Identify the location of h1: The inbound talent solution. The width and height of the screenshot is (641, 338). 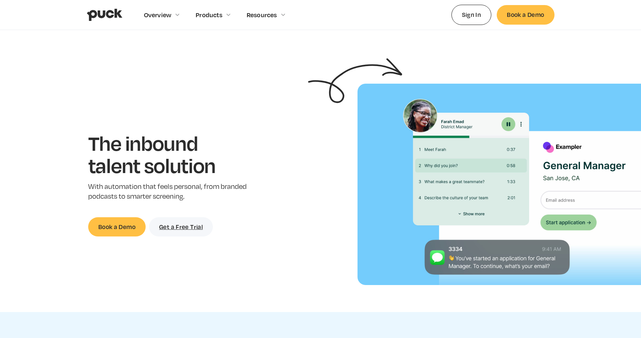
(168, 154).